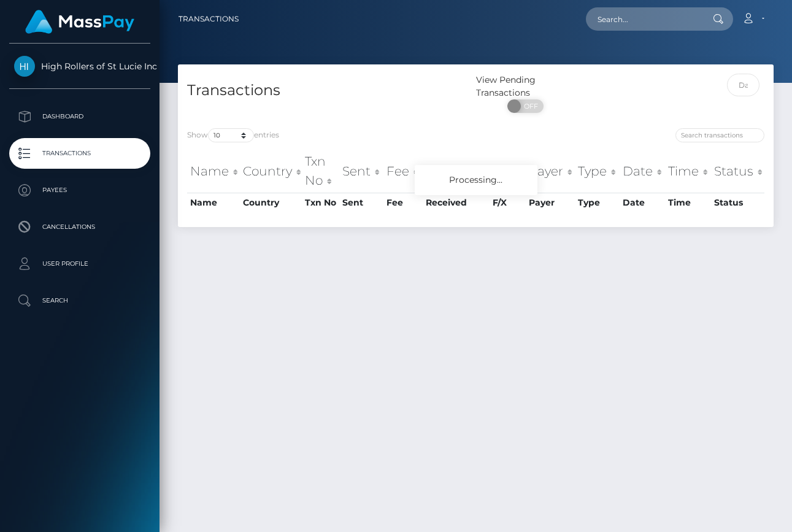 The image size is (792, 532). What do you see at coordinates (720, 135) in the screenshot?
I see `input: Search transactions` at bounding box center [720, 135].